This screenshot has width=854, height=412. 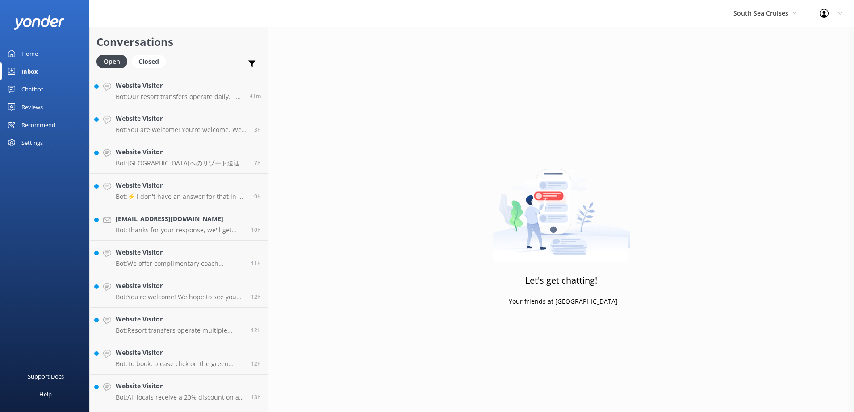 I want to click on p: Bot: To book, please click on the green Book Now button on our website and follow the prompts. Yo..., so click(x=180, y=364).